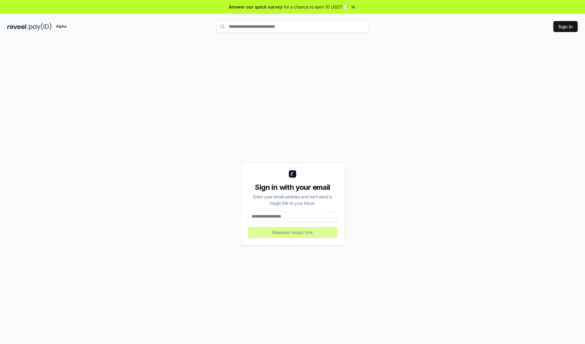 The width and height of the screenshot is (585, 344). Describe the element at coordinates (316, 7) in the screenshot. I see `span: for a chance to earn 10 USDT 📝` at that location.